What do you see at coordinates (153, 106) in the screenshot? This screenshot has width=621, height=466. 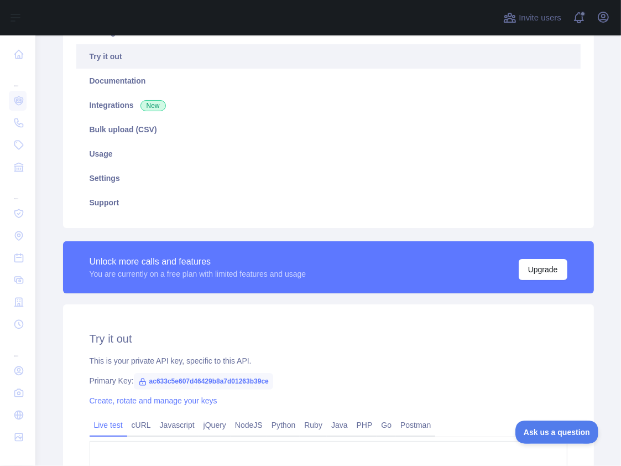 I see `span: New` at bounding box center [153, 106].